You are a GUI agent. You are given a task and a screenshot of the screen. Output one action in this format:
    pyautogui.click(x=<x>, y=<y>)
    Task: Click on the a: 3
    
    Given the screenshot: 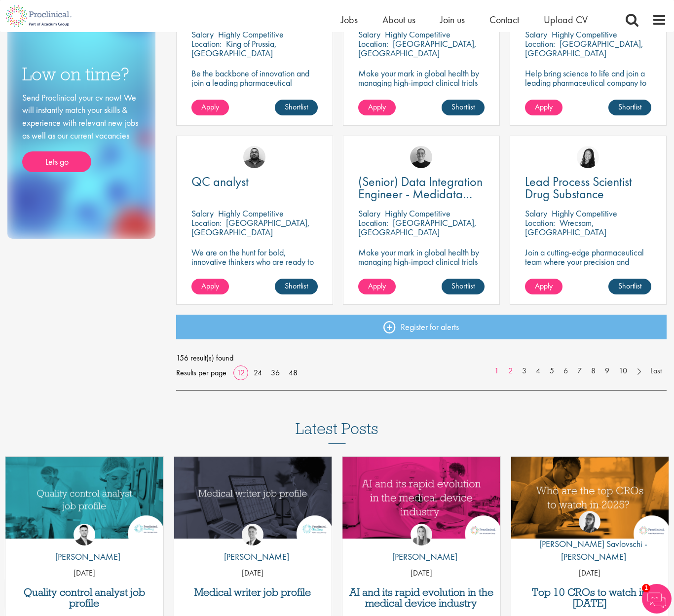 What is the action you would take?
    pyautogui.click(x=524, y=371)
    